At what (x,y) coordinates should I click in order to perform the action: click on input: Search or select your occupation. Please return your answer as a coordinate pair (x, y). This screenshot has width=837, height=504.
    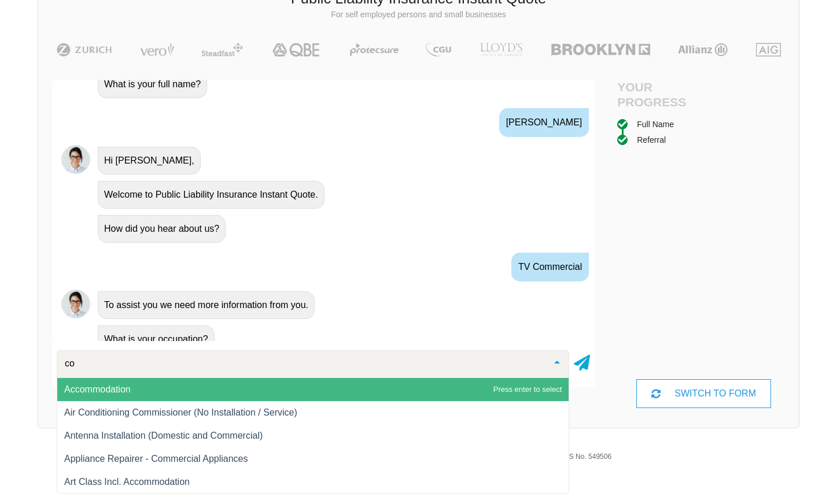
    Looking at the image, I should click on (303, 364).